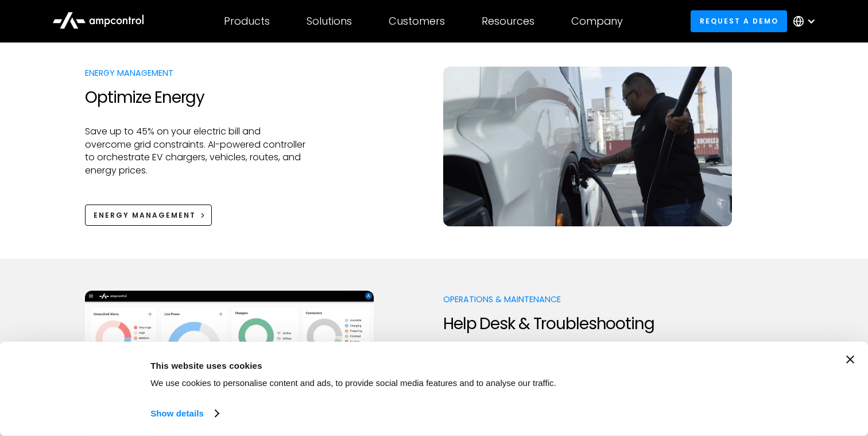  I want to click on p: Operations & Maintenance, so click(553, 299).